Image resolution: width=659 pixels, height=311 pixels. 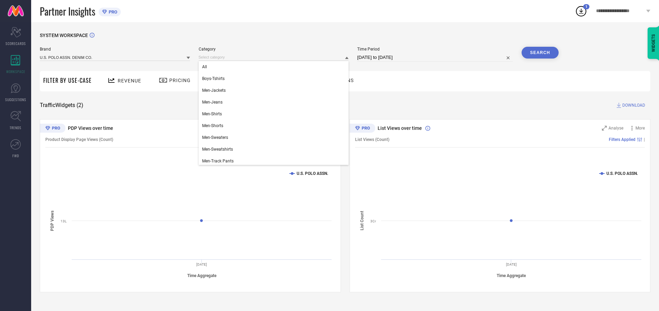 I want to click on span: Men-Track Pants, so click(x=218, y=161).